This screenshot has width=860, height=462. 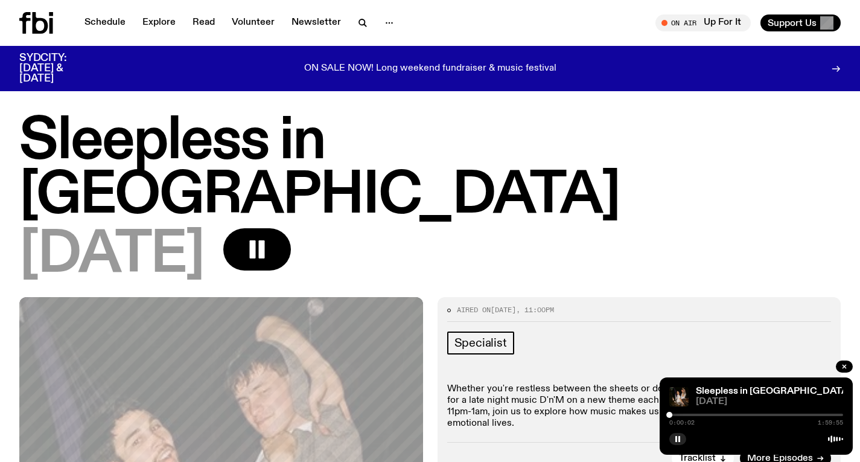 What do you see at coordinates (682, 422) in the screenshot?
I see `span: 0:00:02` at bounding box center [682, 422].